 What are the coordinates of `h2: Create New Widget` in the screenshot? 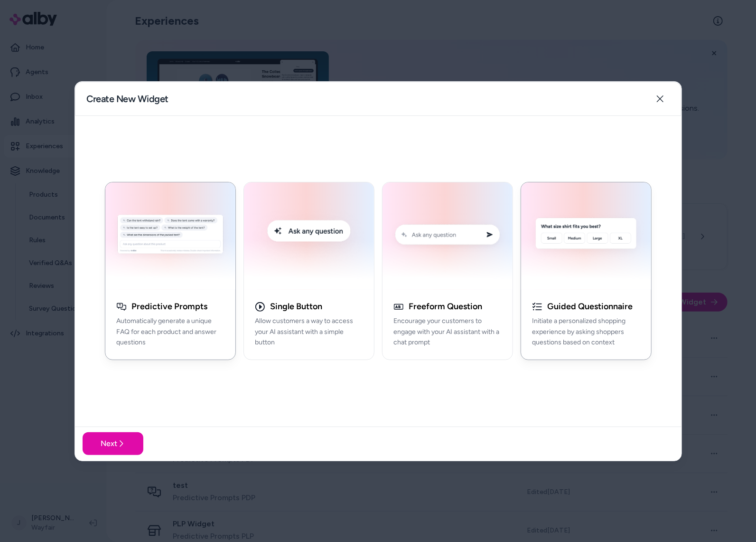 It's located at (128, 99).